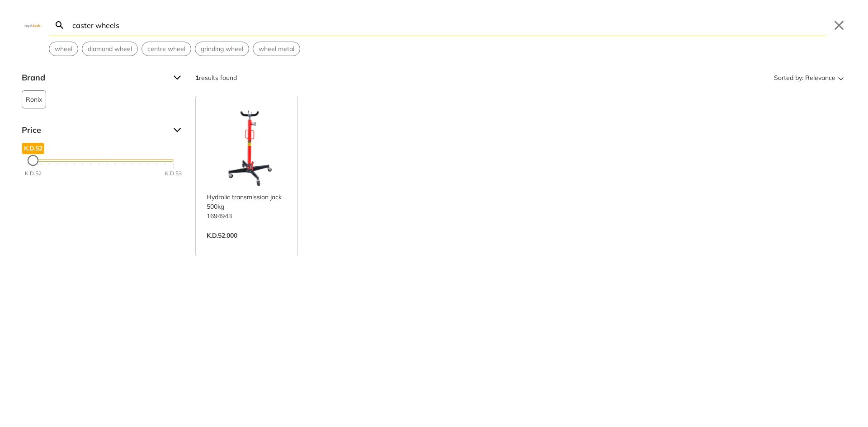 This screenshot has height=427, width=868. What do you see at coordinates (34, 100) in the screenshot?
I see `button: Ronix` at bounding box center [34, 100].